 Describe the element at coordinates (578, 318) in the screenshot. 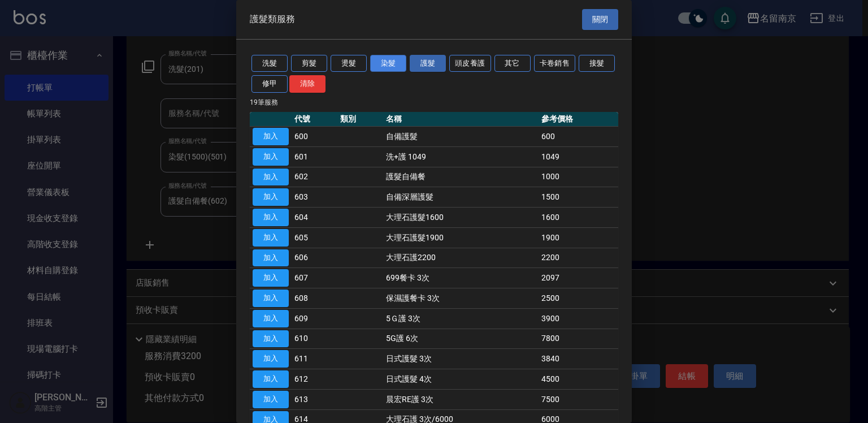

I see `td: 3900` at that location.